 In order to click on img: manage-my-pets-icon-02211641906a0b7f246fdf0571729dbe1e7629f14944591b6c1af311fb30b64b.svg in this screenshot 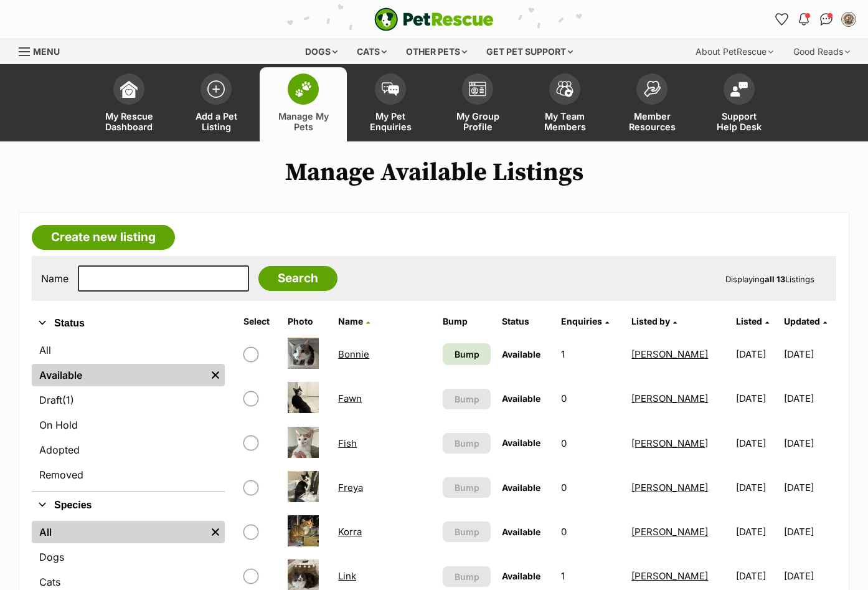, I will do `click(303, 89)`.